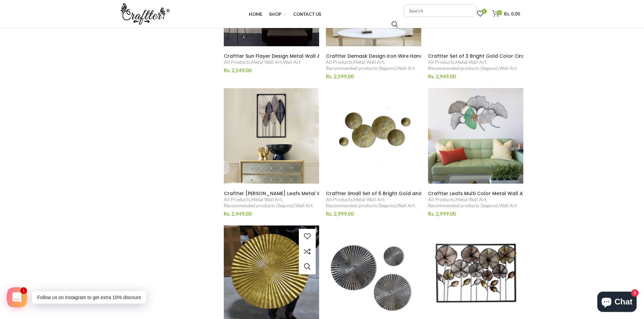  I want to click on a: 0 Rs. 0.00, so click(506, 13).